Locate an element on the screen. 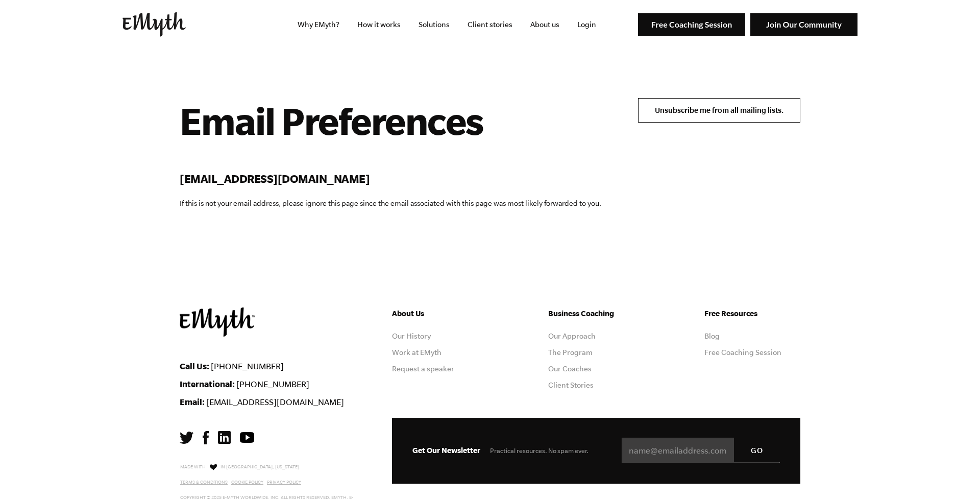 Image resolution: width=980 pixels, height=499 pixels. h5: About Us is located at coordinates (440, 314).